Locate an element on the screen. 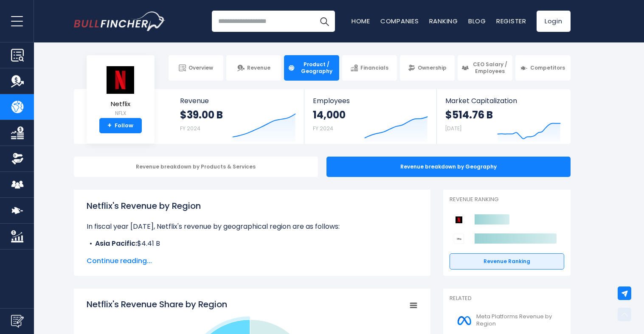 This screenshot has width=644, height=334. span: Overview is located at coordinates (201, 68).